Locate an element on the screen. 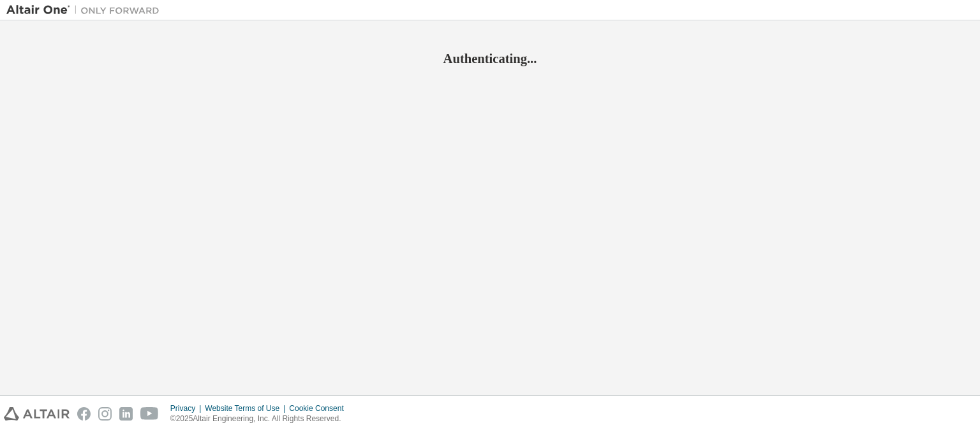 Image resolution: width=980 pixels, height=432 pixels. h2: Authenticating... is located at coordinates (490, 59).